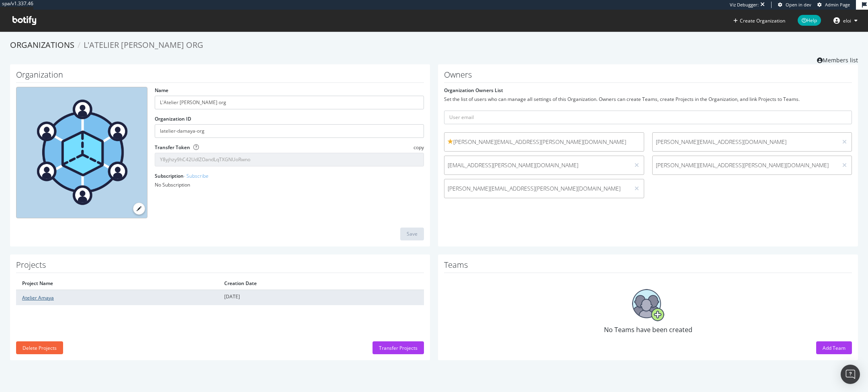  Describe the element at coordinates (289, 131) in the screenshot. I see `input: Organization ID` at that location.